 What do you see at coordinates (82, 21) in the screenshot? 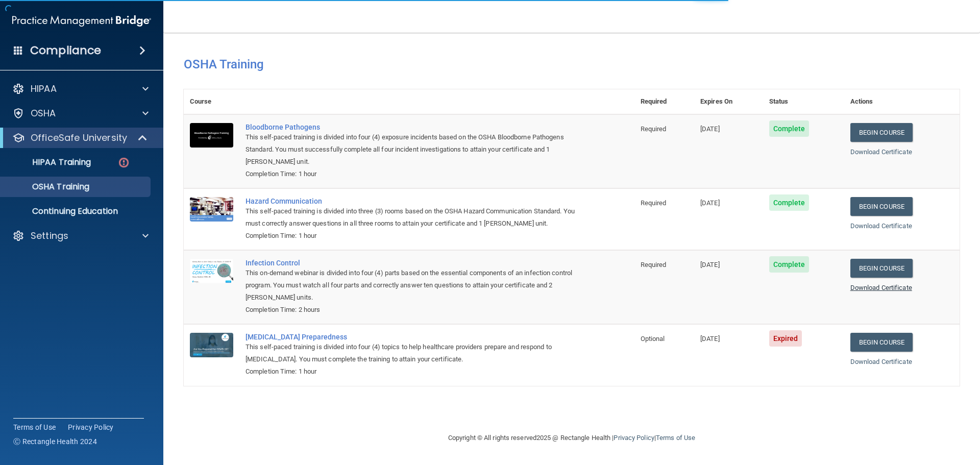
I see `img: PMB logo` at bounding box center [82, 21].